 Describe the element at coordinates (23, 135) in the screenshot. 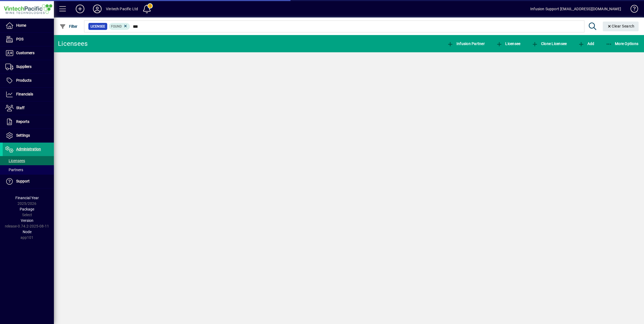

I see `span: Settings` at that location.